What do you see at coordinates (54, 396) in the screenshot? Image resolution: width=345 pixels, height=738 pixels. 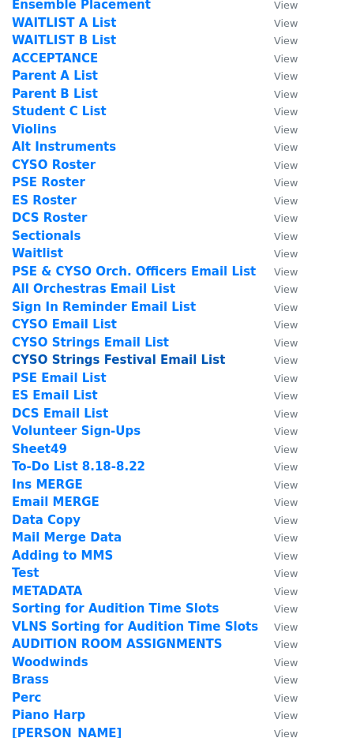 I see `strong: ES Email List` at bounding box center [54, 396].